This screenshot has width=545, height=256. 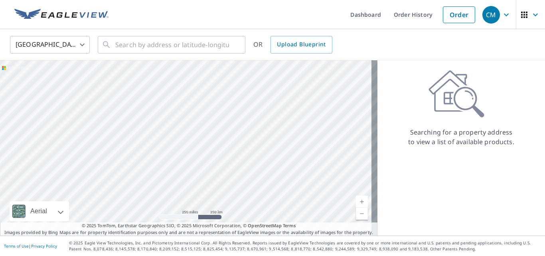 I want to click on a: Order, so click(x=459, y=15).